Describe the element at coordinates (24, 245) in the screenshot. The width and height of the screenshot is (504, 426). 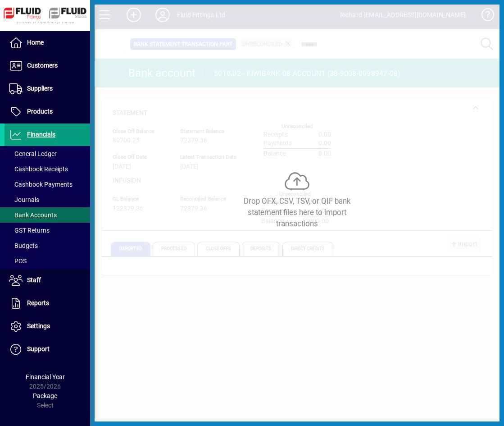
I see `span: Budgets` at that location.